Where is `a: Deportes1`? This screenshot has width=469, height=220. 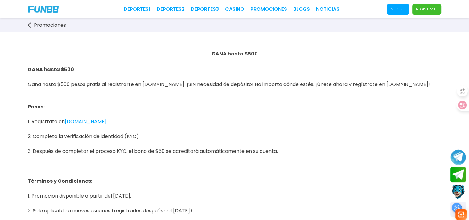 a: Deportes1 is located at coordinates (137, 9).